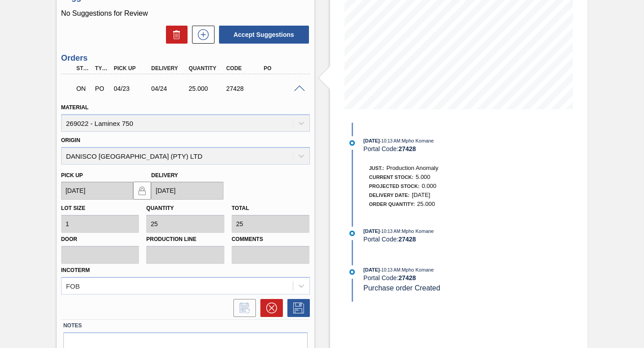  What do you see at coordinates (169, 88) in the screenshot?
I see `div: 04/24/2025` at bounding box center [169, 88].